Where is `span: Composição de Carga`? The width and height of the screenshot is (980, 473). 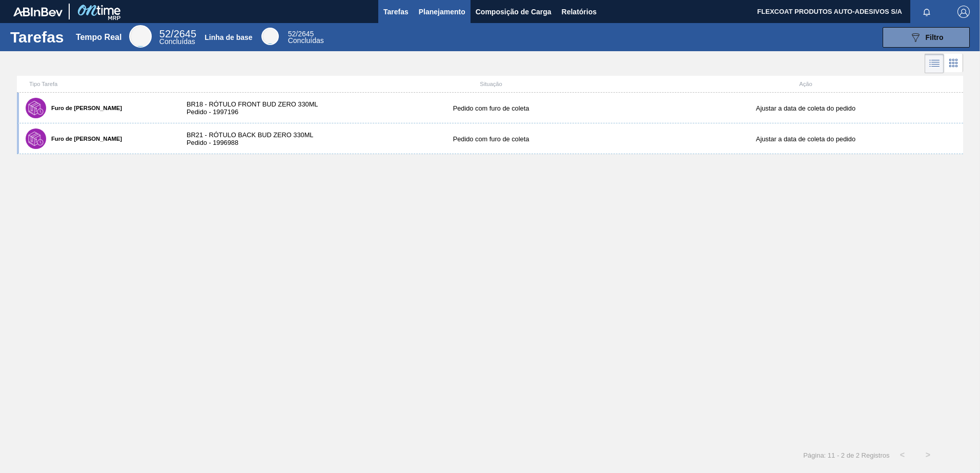
span: Composição de Carga is located at coordinates (513, 12).